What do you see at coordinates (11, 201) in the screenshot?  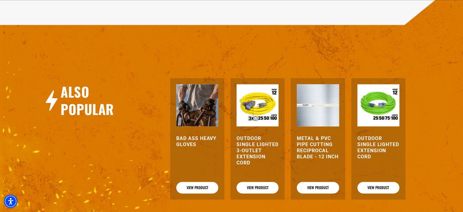 I see `div: Accessibility Menu` at bounding box center [11, 201].